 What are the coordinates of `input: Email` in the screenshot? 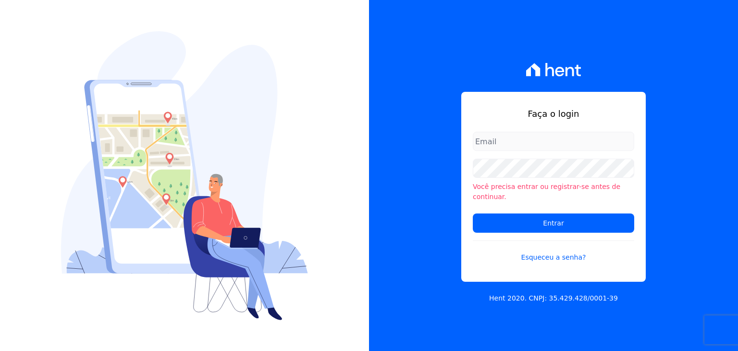 It's located at (553, 141).